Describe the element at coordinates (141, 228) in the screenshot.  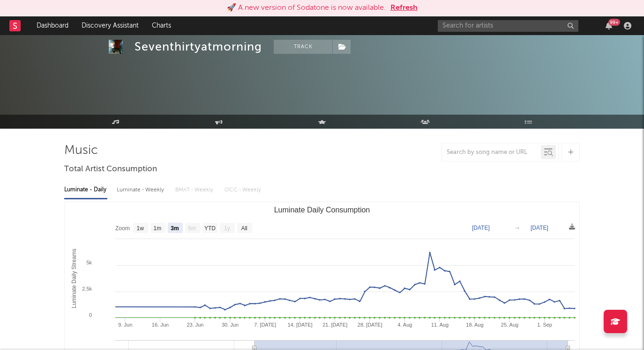
I see `text: 1w` at that location.